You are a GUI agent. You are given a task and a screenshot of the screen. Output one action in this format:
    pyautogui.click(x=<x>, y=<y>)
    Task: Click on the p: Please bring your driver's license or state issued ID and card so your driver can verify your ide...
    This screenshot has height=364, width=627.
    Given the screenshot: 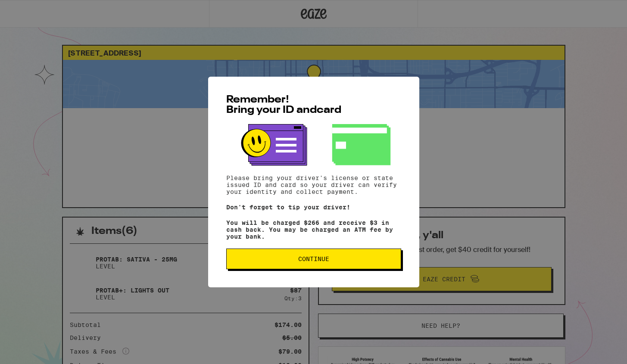 What is the action you would take?
    pyautogui.click(x=314, y=185)
    